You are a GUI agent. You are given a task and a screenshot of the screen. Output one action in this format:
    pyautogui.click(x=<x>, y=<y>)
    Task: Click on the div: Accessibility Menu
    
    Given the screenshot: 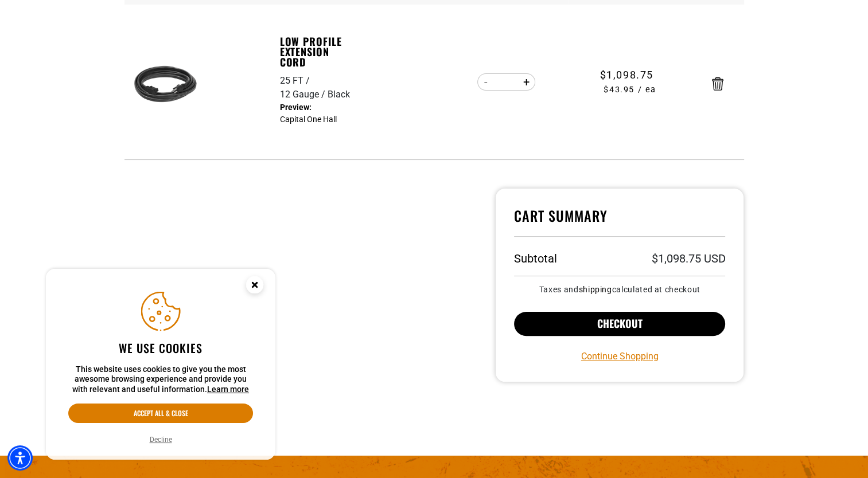 What is the action you would take?
    pyautogui.click(x=20, y=457)
    